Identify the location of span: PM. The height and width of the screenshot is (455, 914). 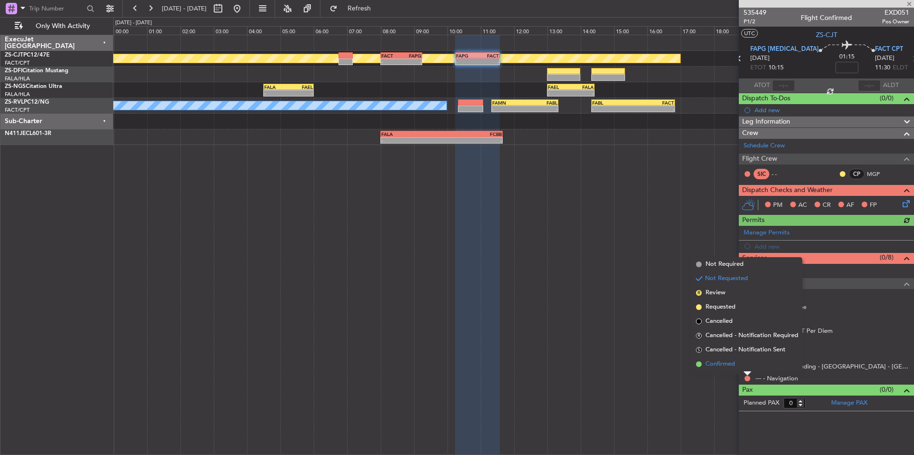
(778, 206).